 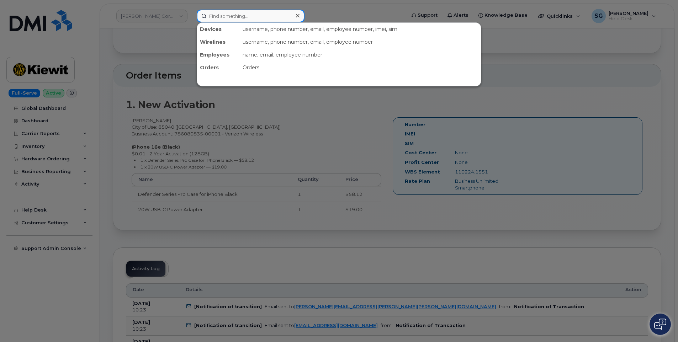 I want to click on div: username, phone number, email, employee number, imei, sim, so click(x=360, y=29).